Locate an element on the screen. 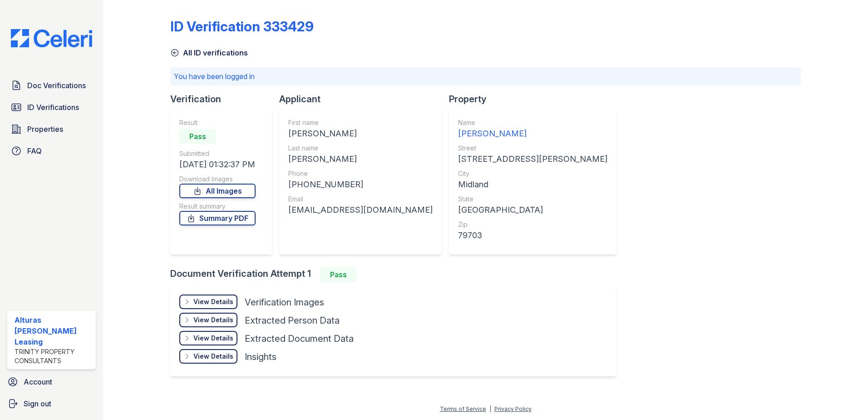 The height and width of the screenshot is (420, 868). a: FAQ is located at coordinates (52, 151).